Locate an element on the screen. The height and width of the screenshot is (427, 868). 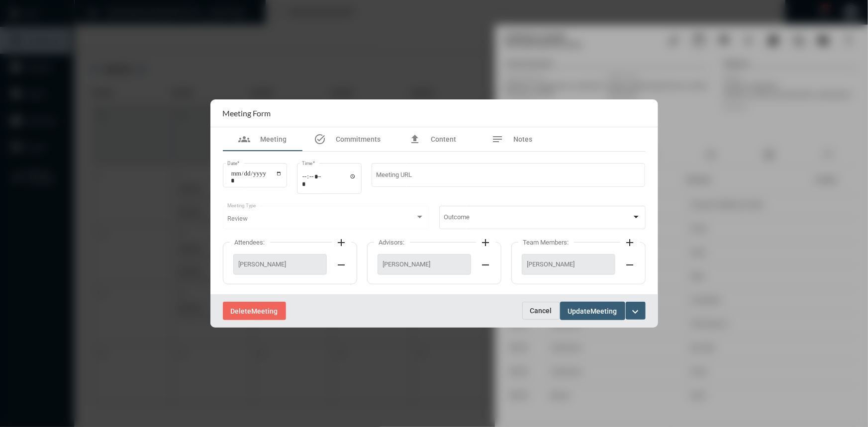
mat-icon: expand_more is located at coordinates (636, 312).